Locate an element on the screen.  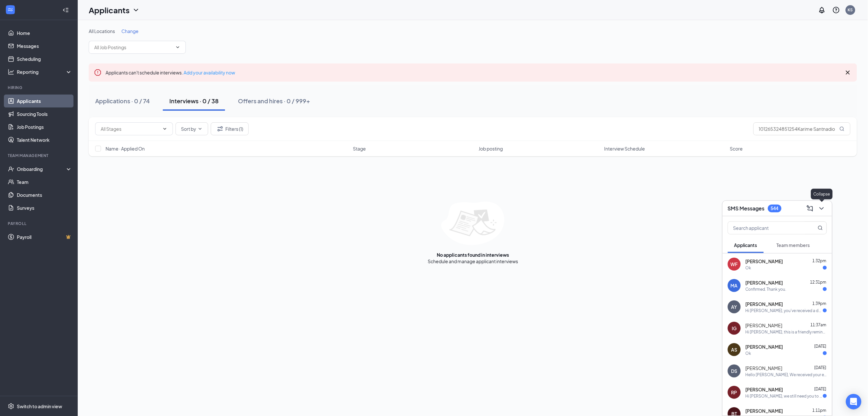
a: Add your availability now is located at coordinates (210, 73).